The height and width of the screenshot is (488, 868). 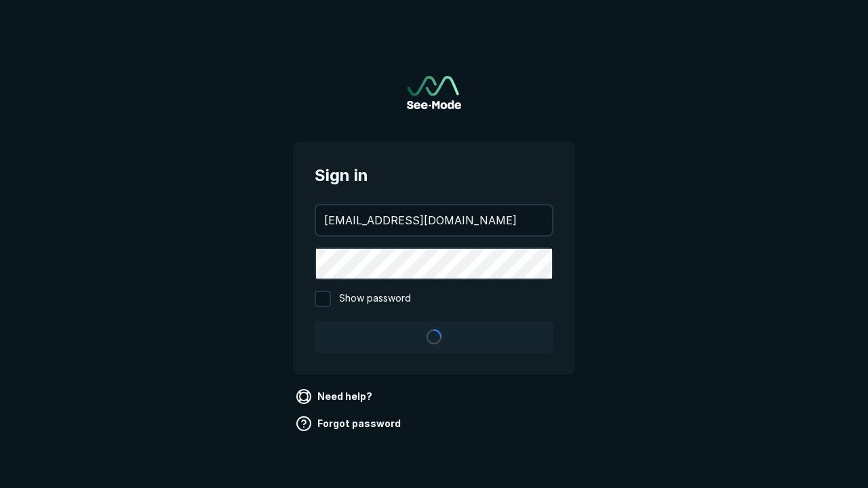 I want to click on span: Show password, so click(x=375, y=299).